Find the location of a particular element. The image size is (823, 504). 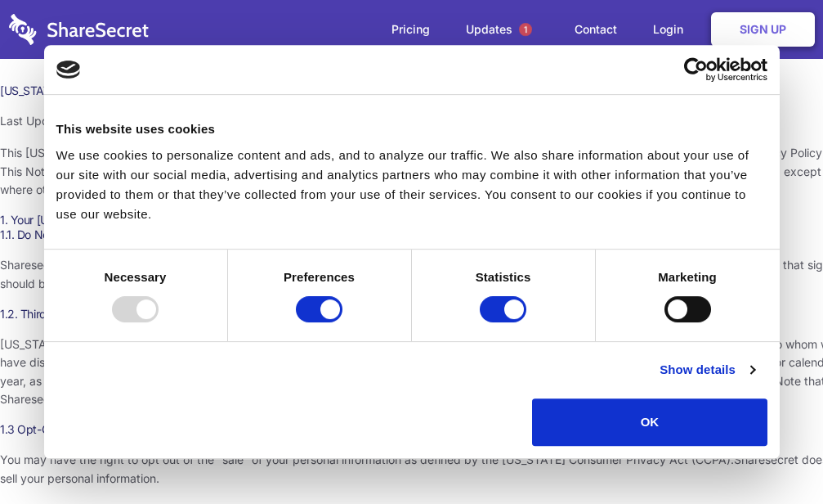

span: 1 is located at coordinates (526, 30).